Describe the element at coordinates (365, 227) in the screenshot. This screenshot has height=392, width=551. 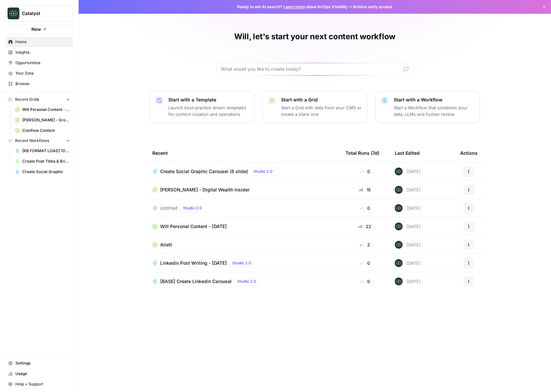
I see `div: 22` at that location.